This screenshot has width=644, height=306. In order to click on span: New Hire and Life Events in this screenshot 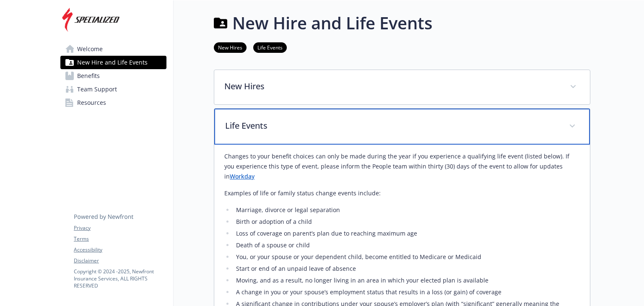, I will do `click(112, 62)`.